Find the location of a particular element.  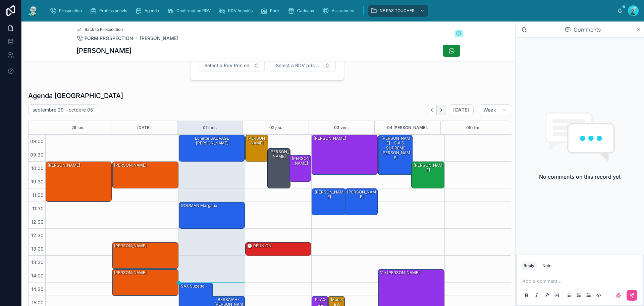

span: 09:30 is located at coordinates (37, 154).